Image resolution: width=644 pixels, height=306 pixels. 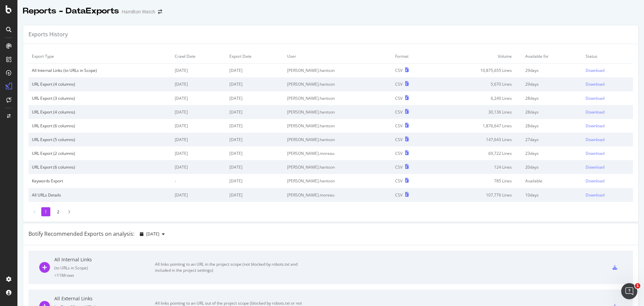 I want to click on td: Status, so click(x=607, y=56).